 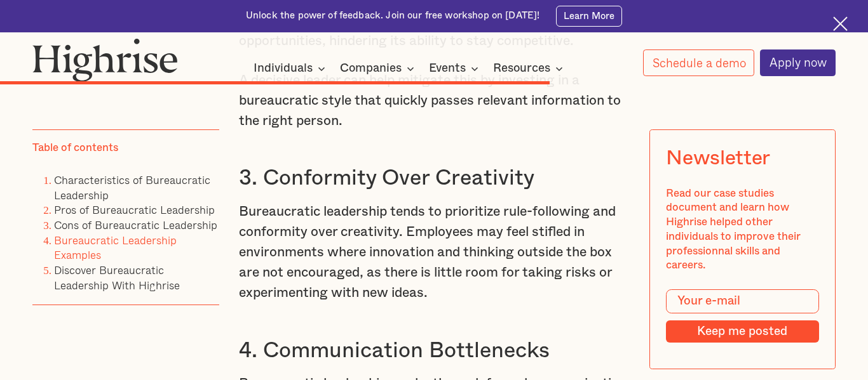 What do you see at coordinates (134, 210) in the screenshot?
I see `a: Pros of Bureaucratic Leadership` at bounding box center [134, 210].